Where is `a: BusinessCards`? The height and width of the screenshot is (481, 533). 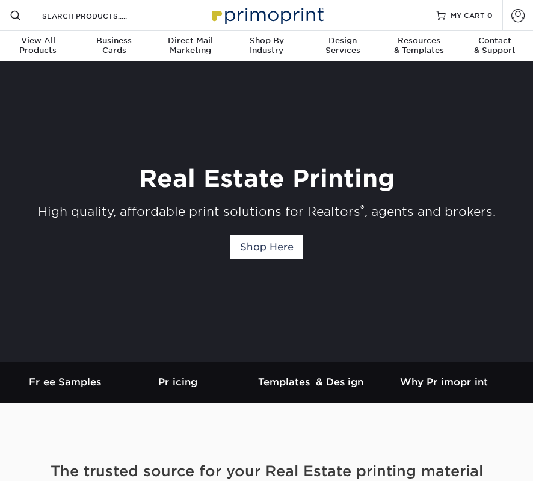 a: BusinessCards is located at coordinates (114, 46).